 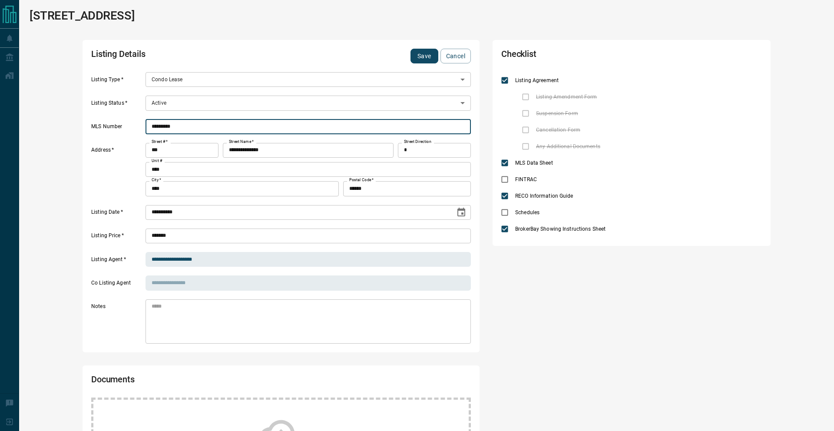 I want to click on span: Listing Agreement, so click(x=537, y=80).